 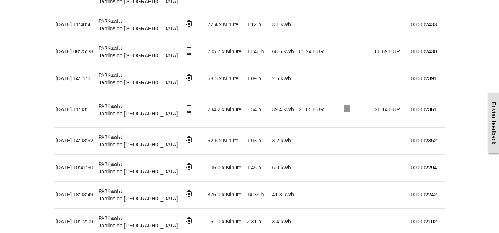 I want to click on td: 20.14 EUR, so click(x=391, y=109).